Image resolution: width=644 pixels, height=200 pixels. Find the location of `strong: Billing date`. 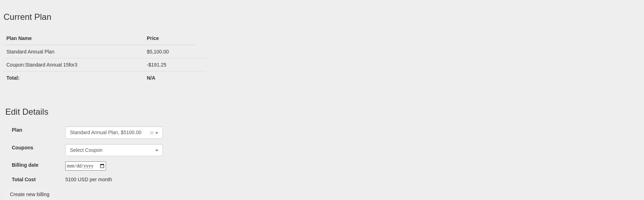

strong: Billing date is located at coordinates (25, 165).